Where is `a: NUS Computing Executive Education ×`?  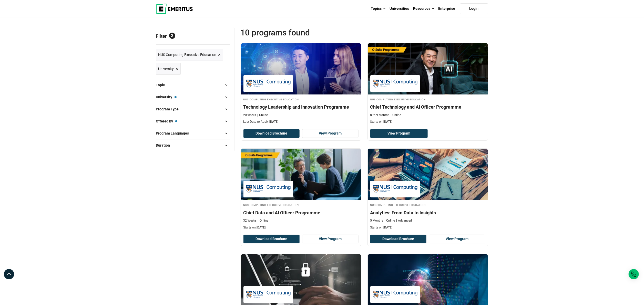
a: NUS Computing Executive Education × is located at coordinates (190, 55).